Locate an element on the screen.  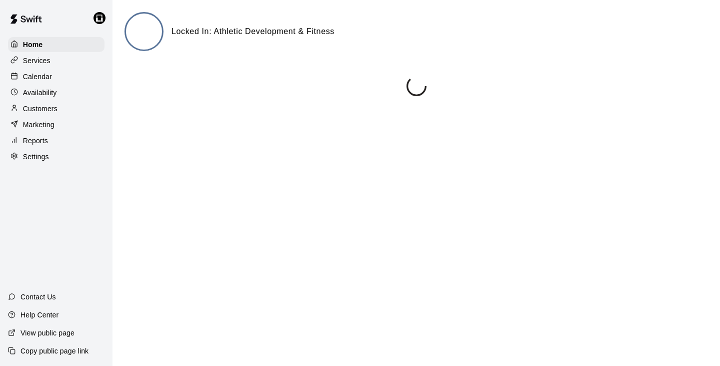
div: Justin Struyk is located at coordinates (102, 18).